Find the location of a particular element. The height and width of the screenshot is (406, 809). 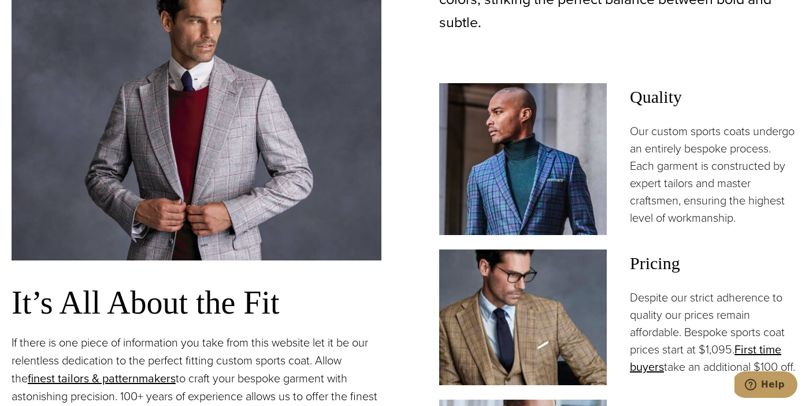

p: Despite our strict adherence to quality our prices remain affordable. Bespoke sports coat prices ... is located at coordinates (713, 332).